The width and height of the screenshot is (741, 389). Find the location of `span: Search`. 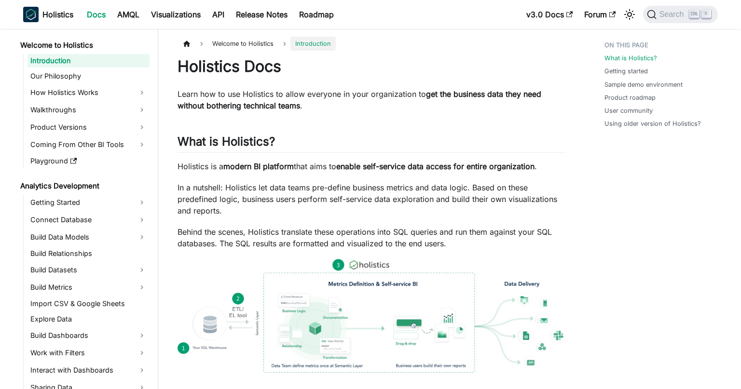

span: Search is located at coordinates (673, 14).